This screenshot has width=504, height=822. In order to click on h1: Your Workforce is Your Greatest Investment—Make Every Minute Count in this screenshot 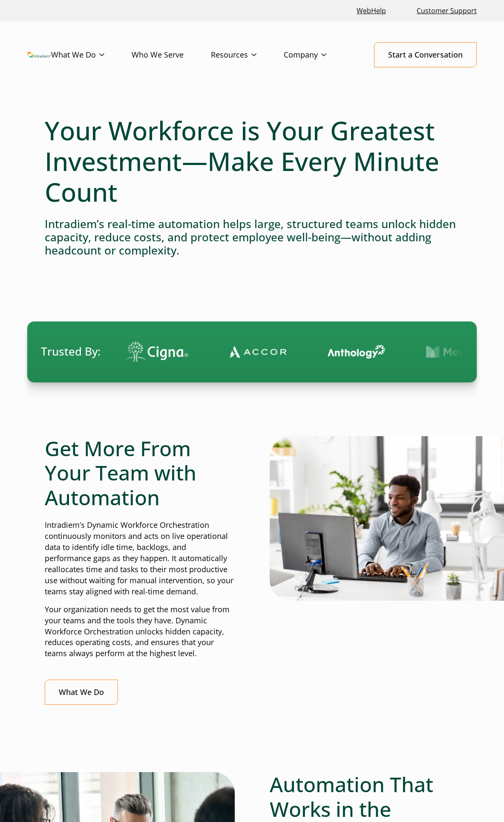, I will do `click(252, 161)`.